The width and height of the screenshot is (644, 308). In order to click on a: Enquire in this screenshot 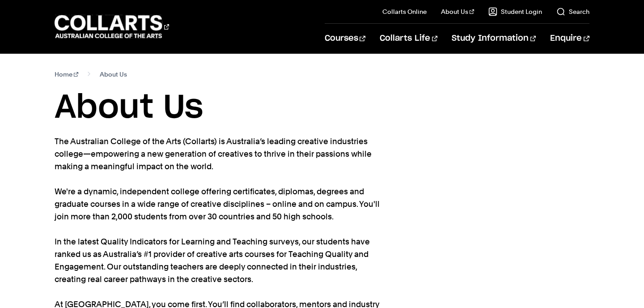, I will do `click(570, 39)`.